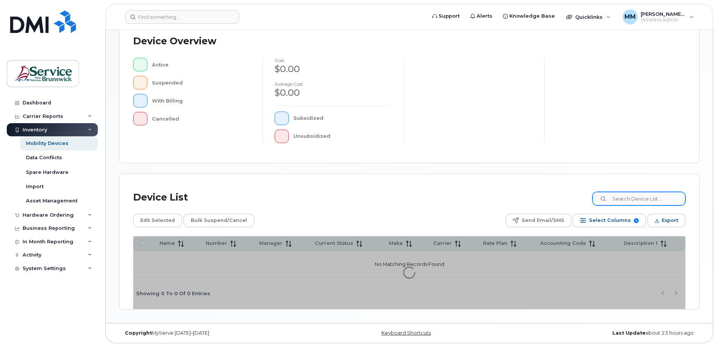 The height and width of the screenshot is (347, 717). I want to click on div: Device Overview, so click(174, 41).